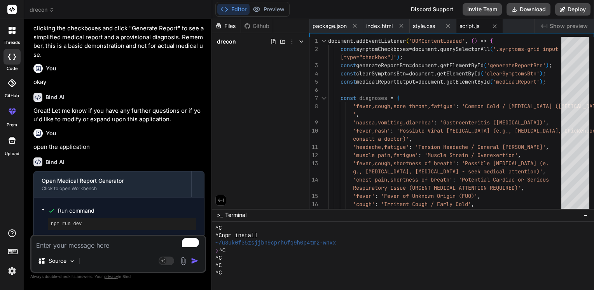 The width and height of the screenshot is (594, 290). What do you see at coordinates (381, 139) in the screenshot?
I see `span: consult a doctor)'` at bounding box center [381, 139].